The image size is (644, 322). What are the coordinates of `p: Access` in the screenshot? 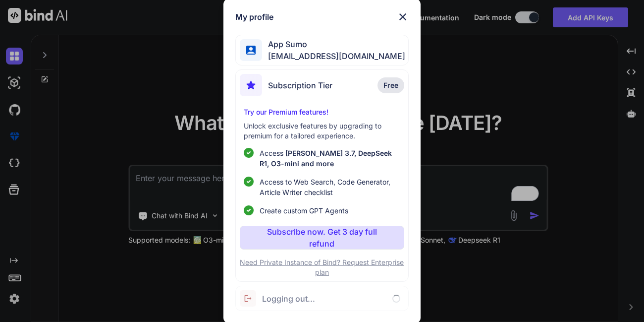 It's located at (330, 158).